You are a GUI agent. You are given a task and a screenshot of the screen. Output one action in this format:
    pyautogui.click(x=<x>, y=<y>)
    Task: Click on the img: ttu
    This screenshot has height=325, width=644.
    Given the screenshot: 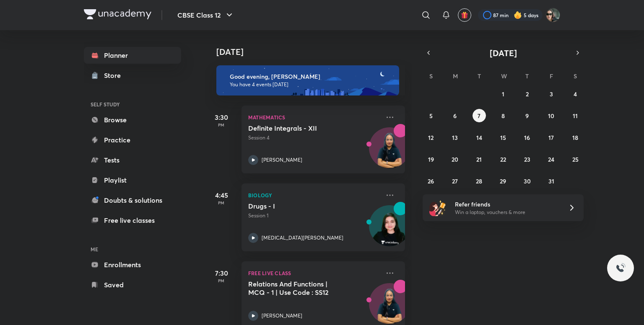 What is the action you would take?
    pyautogui.click(x=621, y=268)
    